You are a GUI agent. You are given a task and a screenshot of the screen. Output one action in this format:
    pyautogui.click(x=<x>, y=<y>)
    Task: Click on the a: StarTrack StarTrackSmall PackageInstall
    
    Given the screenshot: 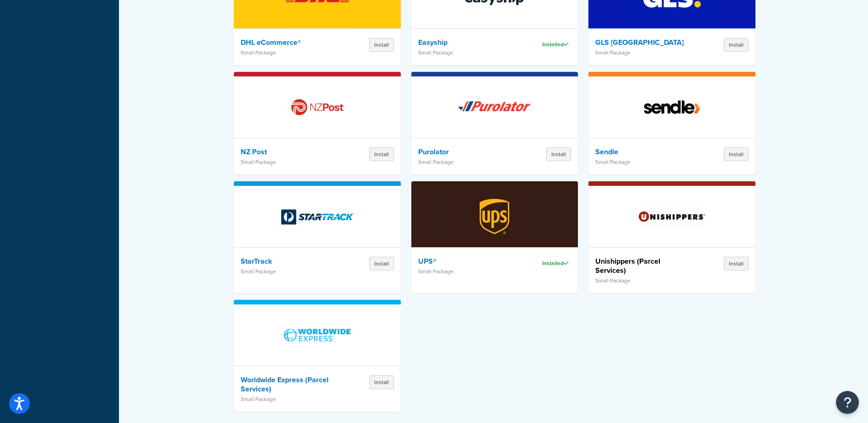 What is the action you would take?
    pyautogui.click(x=317, y=237)
    